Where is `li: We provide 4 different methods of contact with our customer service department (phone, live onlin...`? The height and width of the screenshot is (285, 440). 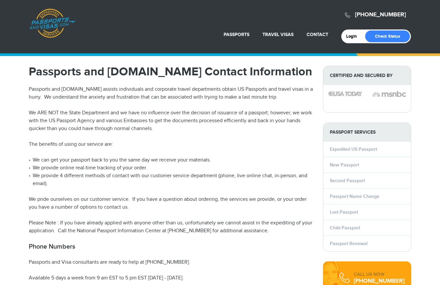 li: We provide 4 different methods of contact with our customer service department (phone, live onlin... is located at coordinates (171, 180).